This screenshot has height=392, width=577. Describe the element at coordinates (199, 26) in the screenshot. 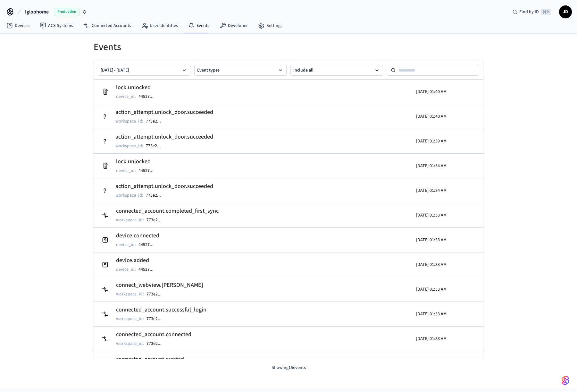

I see `a: Events` at that location.